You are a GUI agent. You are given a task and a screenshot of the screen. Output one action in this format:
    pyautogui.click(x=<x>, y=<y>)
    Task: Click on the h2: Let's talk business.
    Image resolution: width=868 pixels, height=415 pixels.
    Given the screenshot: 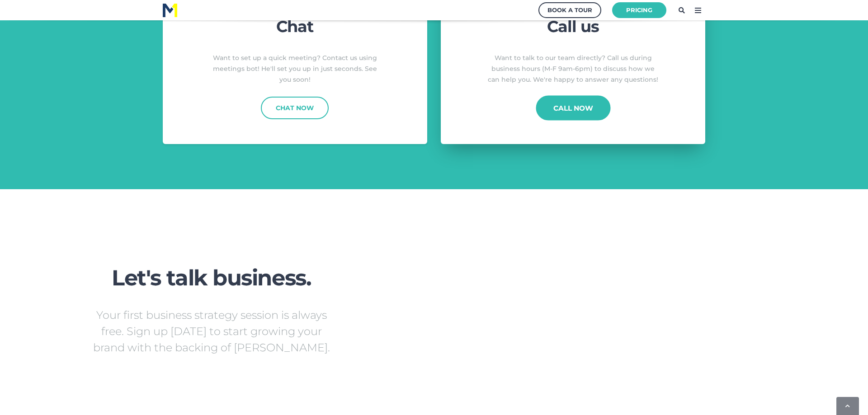 What is the action you would take?
    pyautogui.click(x=212, y=278)
    